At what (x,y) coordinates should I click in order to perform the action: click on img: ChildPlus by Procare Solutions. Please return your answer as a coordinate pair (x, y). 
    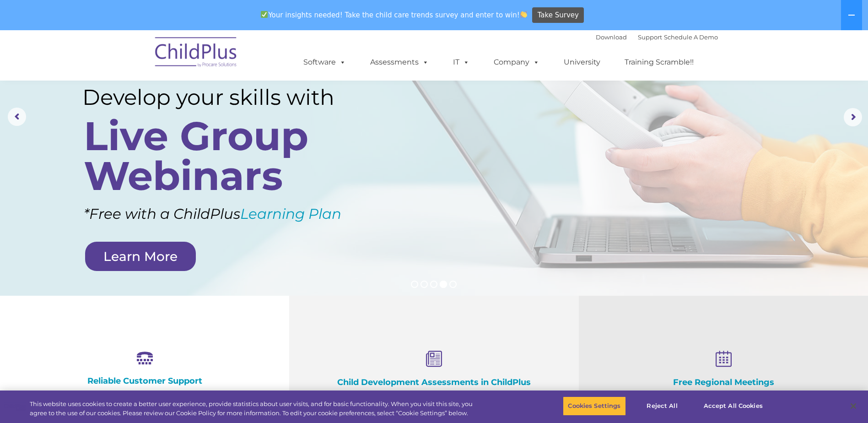
    Looking at the image, I should click on (196, 53).